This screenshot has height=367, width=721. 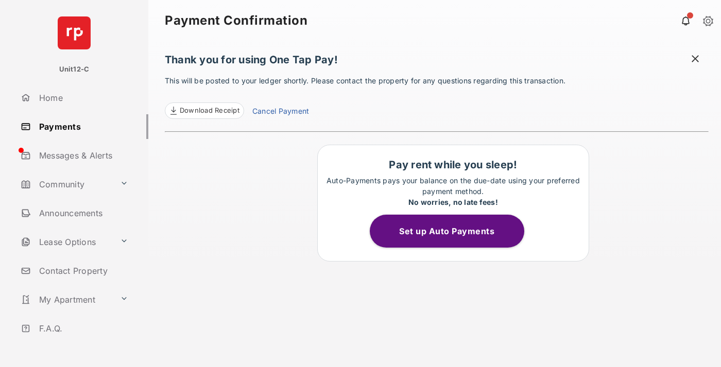 What do you see at coordinates (82, 127) in the screenshot?
I see `a: Payments` at bounding box center [82, 127].